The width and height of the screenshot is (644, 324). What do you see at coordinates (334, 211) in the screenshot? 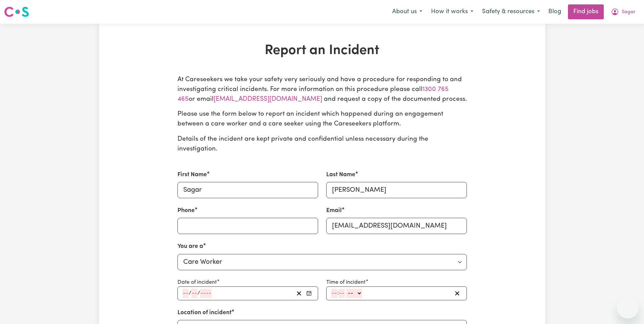
I see `label: Email` at bounding box center [334, 211].